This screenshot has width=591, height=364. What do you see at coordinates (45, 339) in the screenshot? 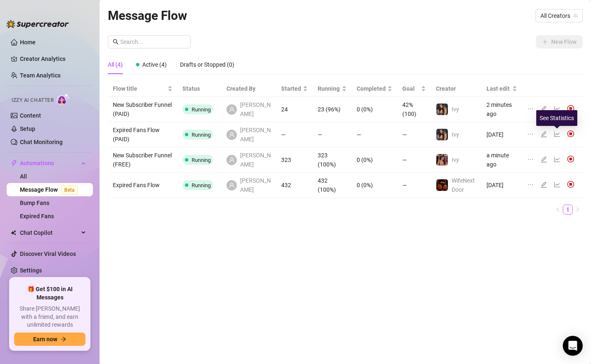
I see `span: Earn now` at bounding box center [45, 339].